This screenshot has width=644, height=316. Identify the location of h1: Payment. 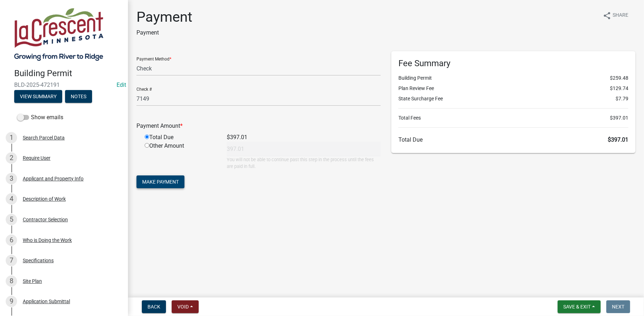
(164, 17).